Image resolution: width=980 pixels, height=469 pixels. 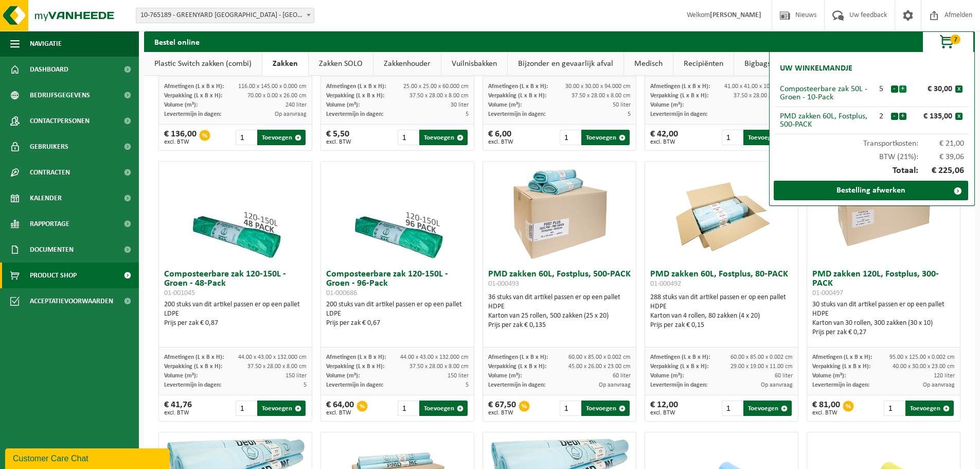 What do you see at coordinates (224, 15) in the screenshot?
I see `span: 10-765189 - GREENYARD NV - SINT-KATELIJNE-WAVER` at bounding box center [224, 15].